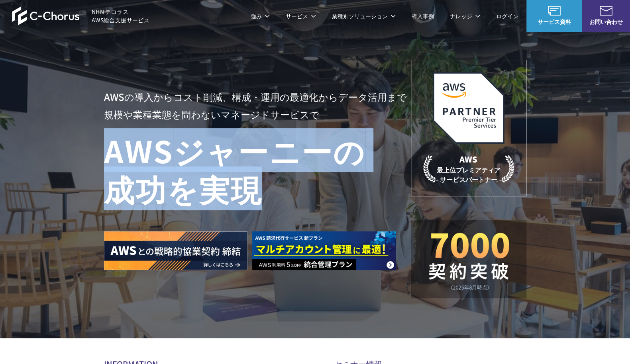 The height and width of the screenshot is (364, 630). Describe the element at coordinates (468, 261) in the screenshot. I see `img: 契約件数` at that location.